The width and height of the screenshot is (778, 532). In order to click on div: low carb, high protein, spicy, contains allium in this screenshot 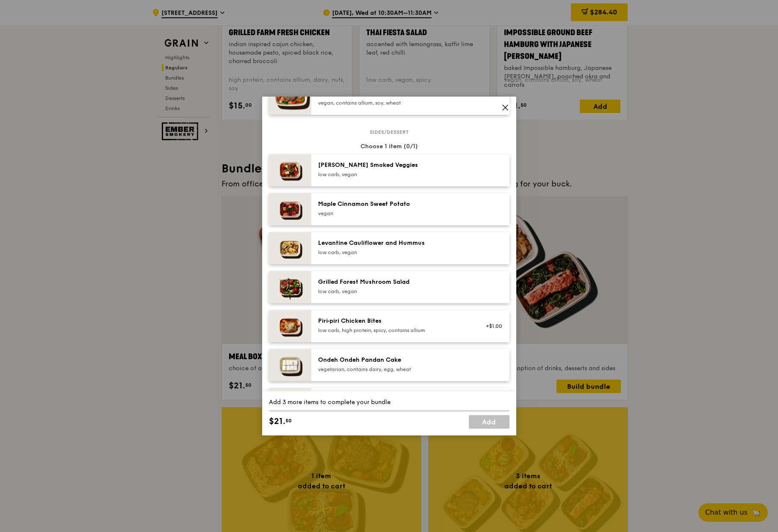, I will do `click(394, 330)`.